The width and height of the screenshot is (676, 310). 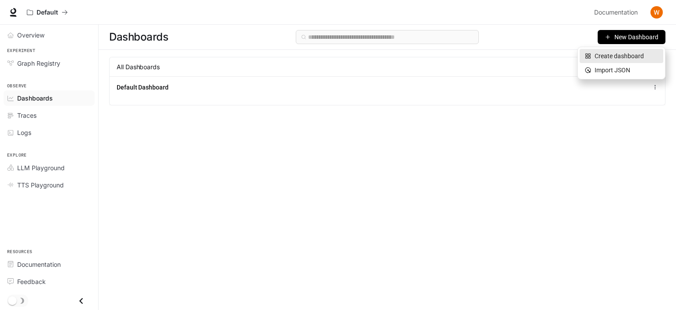 I want to click on img: User avatar, so click(x=657, y=12).